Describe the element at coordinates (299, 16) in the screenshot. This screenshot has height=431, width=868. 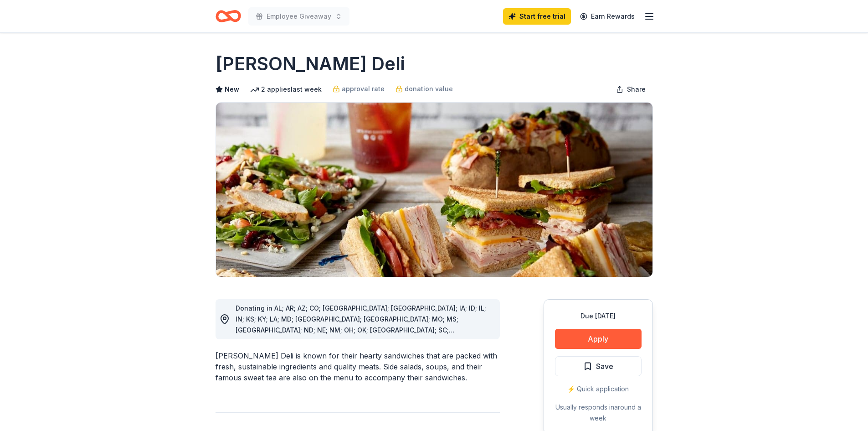
I see `button: Employee Giveaway` at that location.